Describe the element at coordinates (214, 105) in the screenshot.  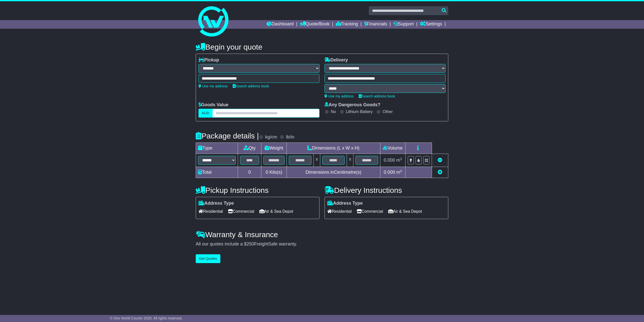
I see `label: Goods Value` at that location.